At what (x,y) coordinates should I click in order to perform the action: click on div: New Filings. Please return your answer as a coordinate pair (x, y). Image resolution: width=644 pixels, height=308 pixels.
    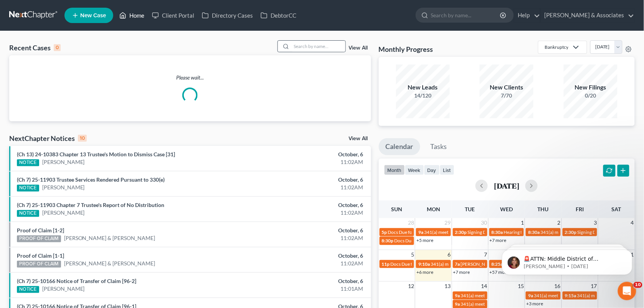
    Looking at the image, I should click on (591, 87).